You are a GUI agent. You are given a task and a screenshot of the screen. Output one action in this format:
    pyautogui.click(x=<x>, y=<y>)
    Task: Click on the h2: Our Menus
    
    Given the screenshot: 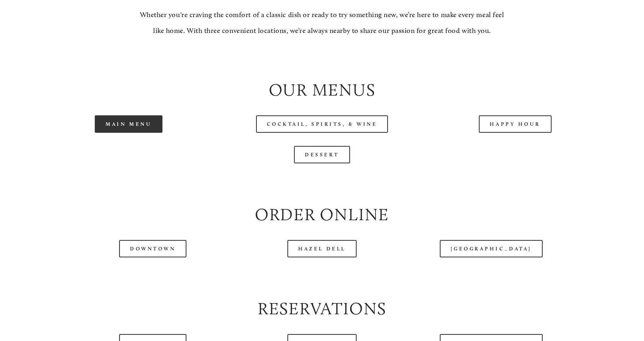 What is the action you would take?
    pyautogui.click(x=322, y=90)
    